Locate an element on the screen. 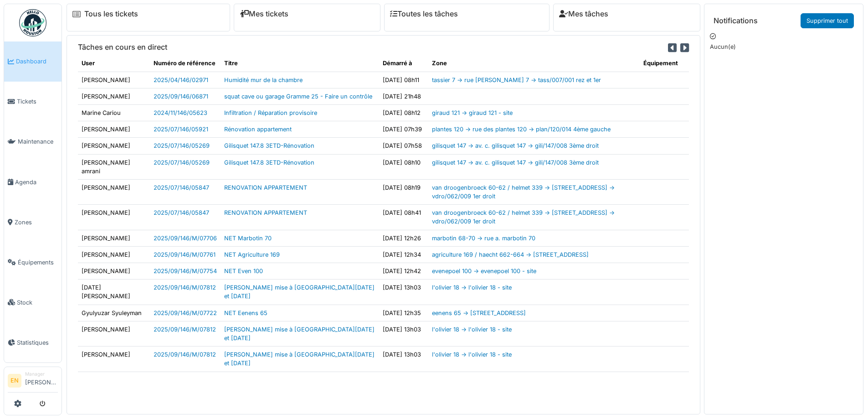  a: Équipements is located at coordinates (33, 263).